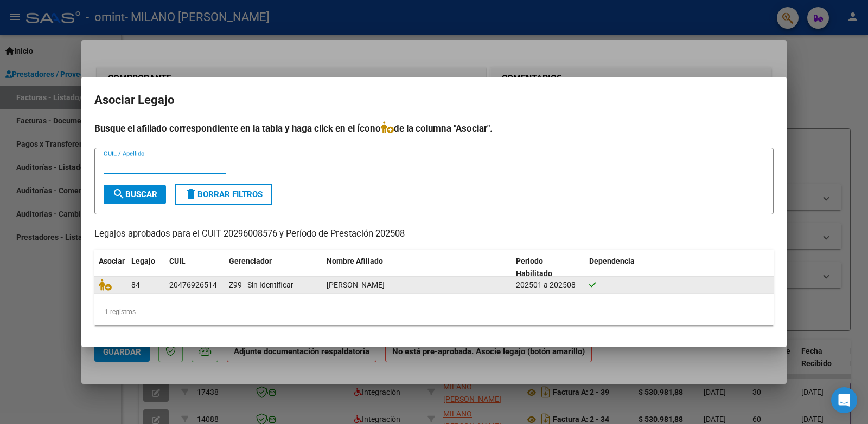 The image size is (868, 424). Describe the element at coordinates (679, 268) in the screenshot. I see `datatable-header-cell: Dependencia` at that location.